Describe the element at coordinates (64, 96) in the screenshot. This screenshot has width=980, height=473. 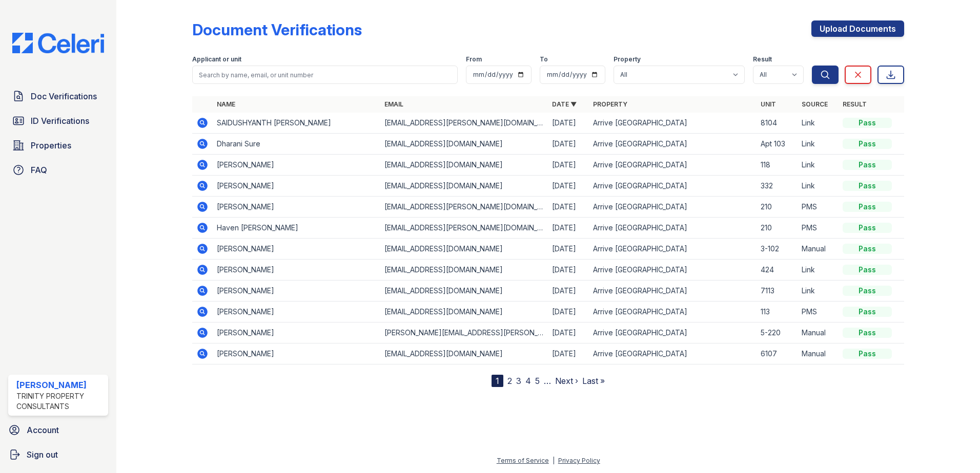
I see `span: Doc Verifications` at that location.